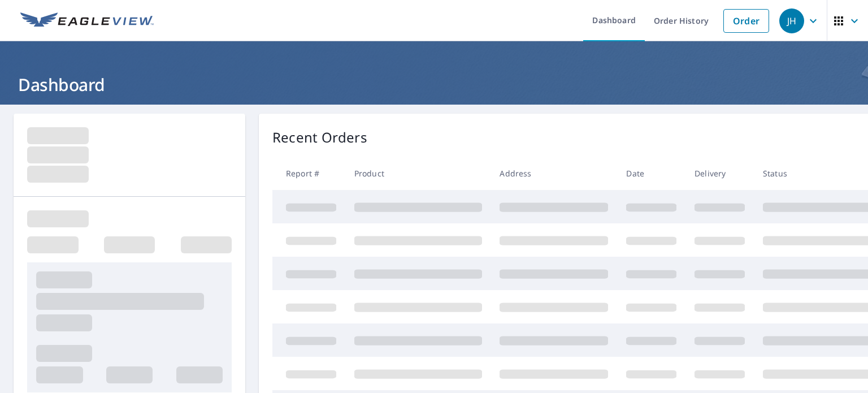 Image resolution: width=868 pixels, height=393 pixels. What do you see at coordinates (320, 137) in the screenshot?
I see `p: Recent Orders` at bounding box center [320, 137].